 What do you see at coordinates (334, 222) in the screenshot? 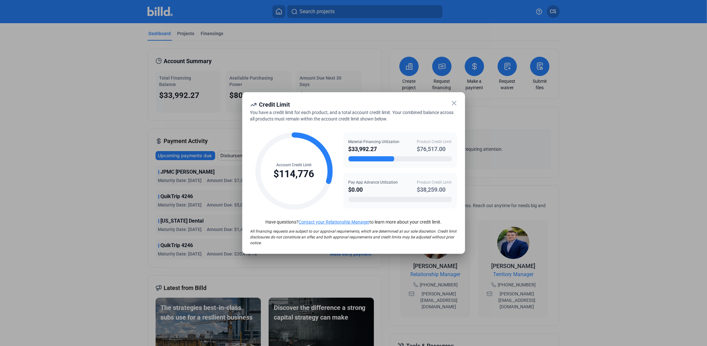
I see `a: Contact your Relationship Manager` at bounding box center [334, 222].